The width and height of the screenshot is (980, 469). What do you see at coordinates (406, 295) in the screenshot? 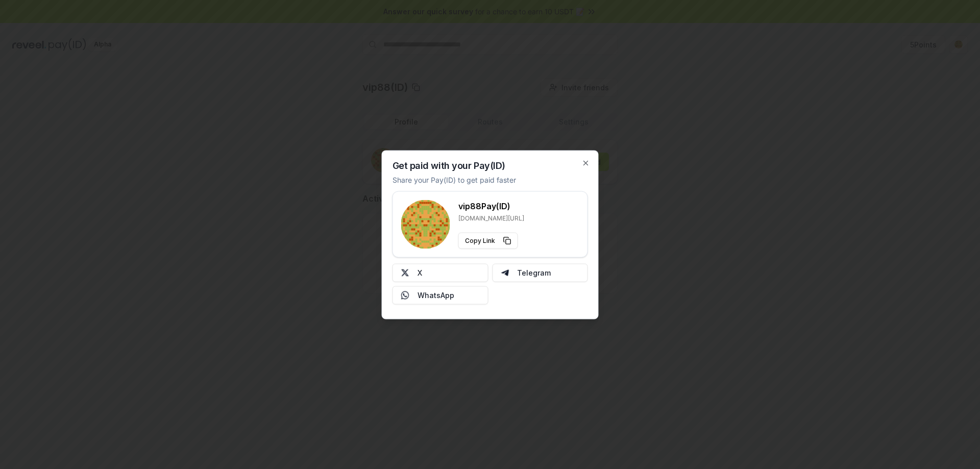
I see `img: Whatsapp` at bounding box center [406, 295].